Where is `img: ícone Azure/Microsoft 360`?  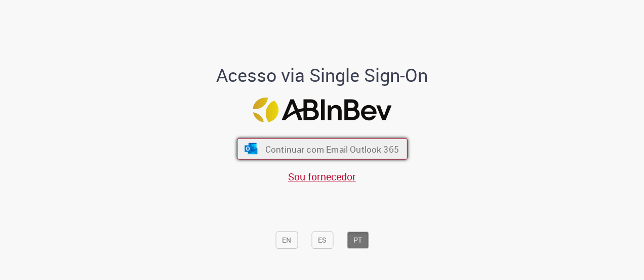
img: ícone Azure/Microsoft 360 is located at coordinates (250, 149).